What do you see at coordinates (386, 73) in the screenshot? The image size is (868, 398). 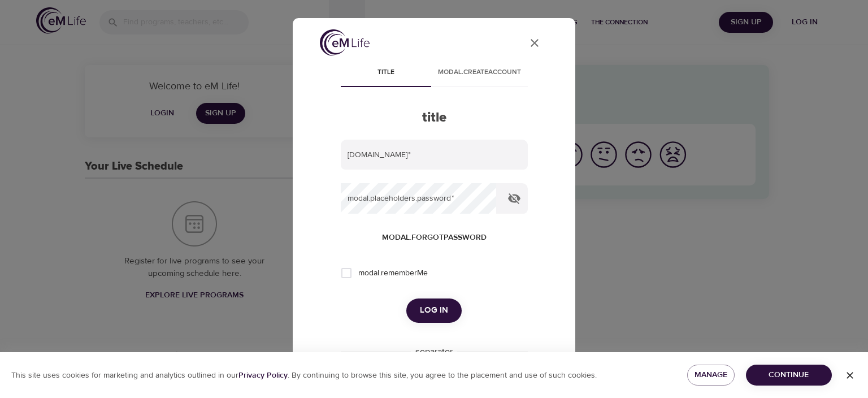 I see `span: title` at bounding box center [386, 73].